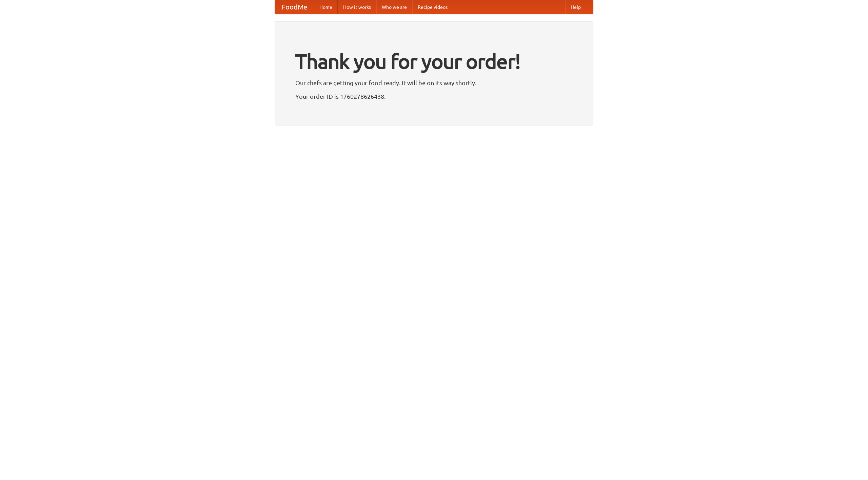 Image resolution: width=868 pixels, height=480 pixels. I want to click on a: Recipe videos, so click(432, 7).